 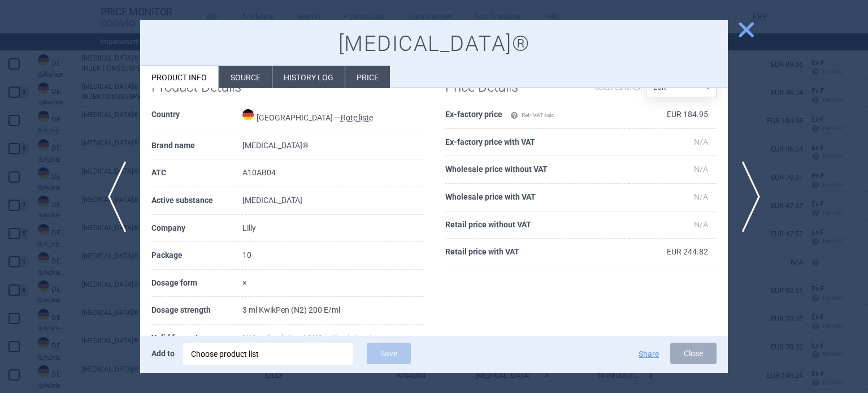 What do you see at coordinates (332, 255) in the screenshot?
I see `td: 10` at bounding box center [332, 255].